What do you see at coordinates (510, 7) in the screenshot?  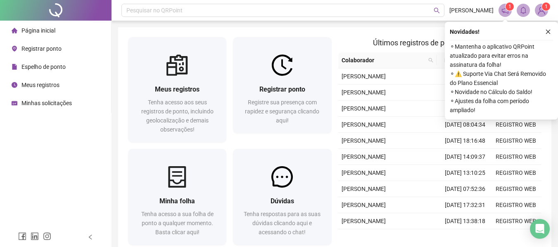 I see `sup: 1` at bounding box center [510, 7].